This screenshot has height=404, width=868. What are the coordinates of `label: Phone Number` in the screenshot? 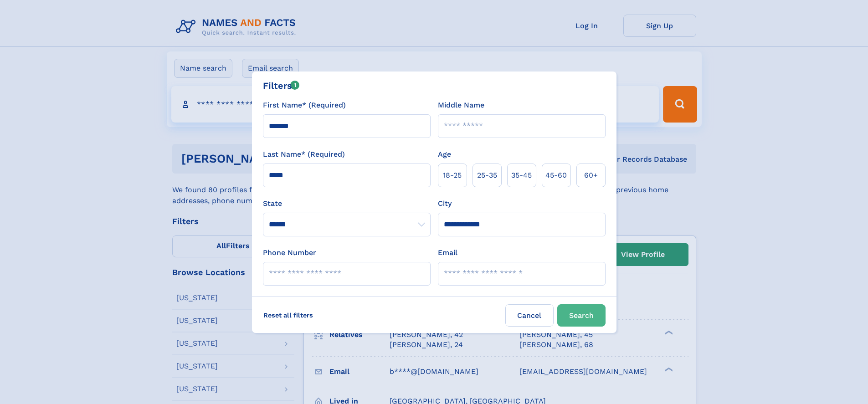 It's located at (290, 253).